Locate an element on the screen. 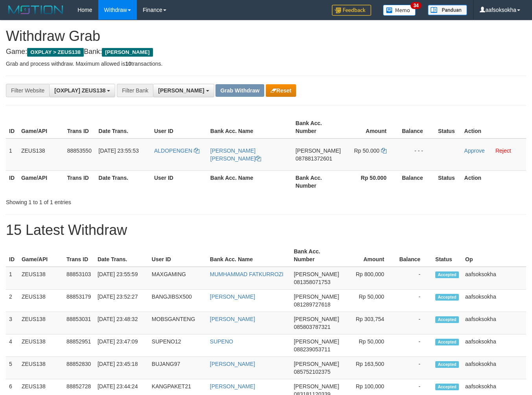 This screenshot has width=532, height=395. span: 88853550 is located at coordinates (79, 151).